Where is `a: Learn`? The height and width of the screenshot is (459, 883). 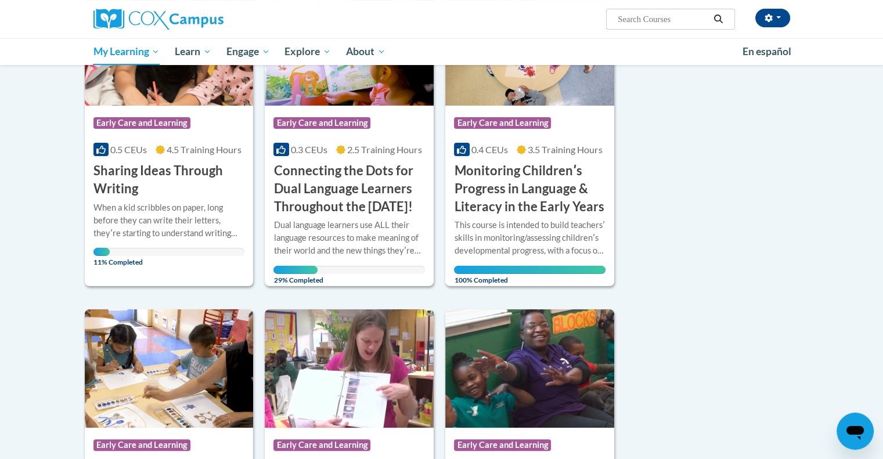
a: Learn is located at coordinates (193, 52).